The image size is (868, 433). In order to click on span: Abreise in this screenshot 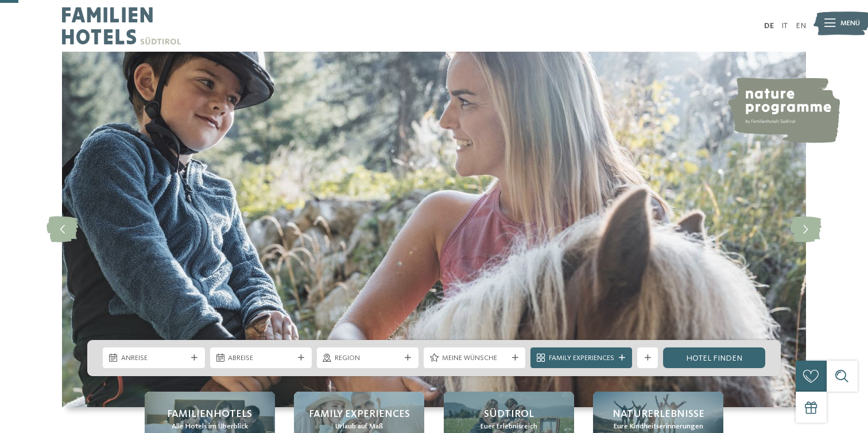, I will do `click(261, 358)`.